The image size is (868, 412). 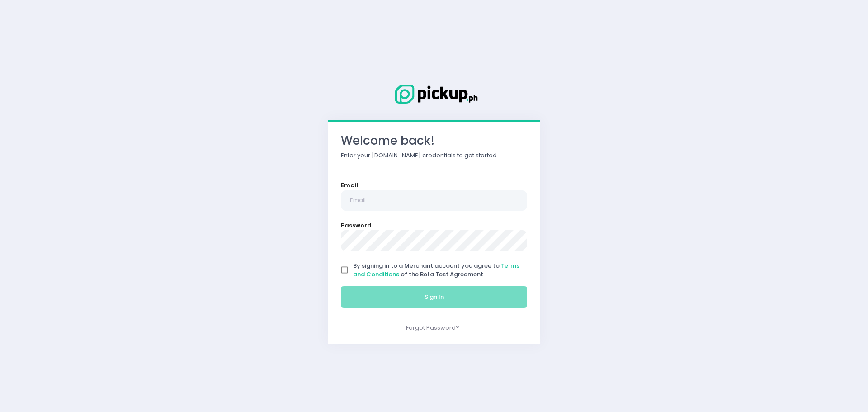 I want to click on a: Terms and Conditions, so click(x=436, y=270).